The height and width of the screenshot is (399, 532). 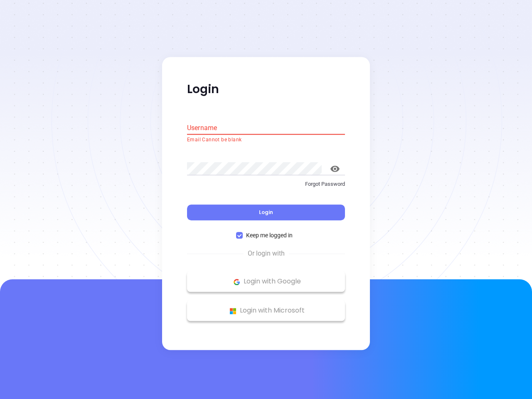 I want to click on span: Keep me logged in, so click(x=269, y=236).